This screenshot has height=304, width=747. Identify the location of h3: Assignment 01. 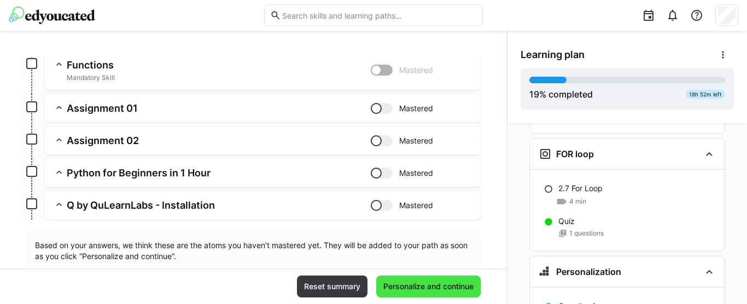
(219, 108).